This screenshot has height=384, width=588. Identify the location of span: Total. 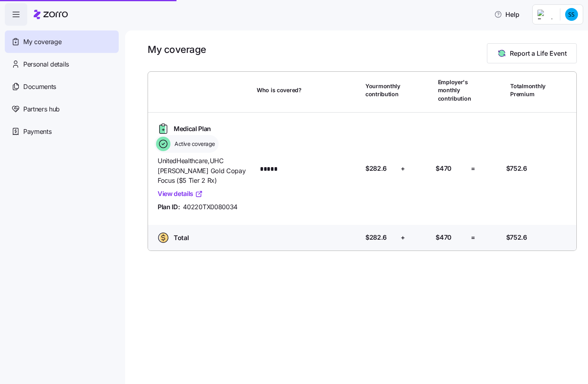
(181, 238).